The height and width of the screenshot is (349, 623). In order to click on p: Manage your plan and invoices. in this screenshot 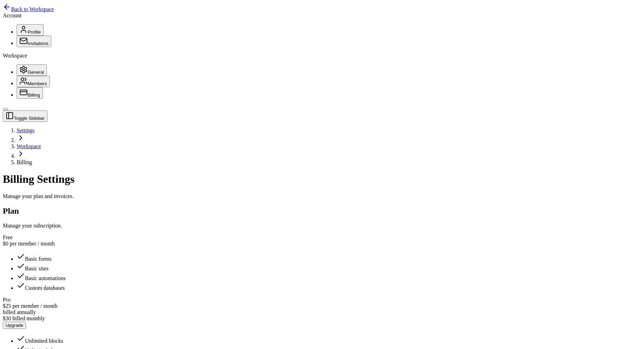, I will do `click(312, 196)`.